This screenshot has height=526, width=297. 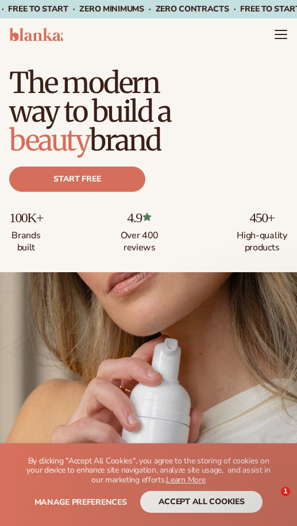 I want to click on p: Over 400 reviews, so click(x=139, y=239).